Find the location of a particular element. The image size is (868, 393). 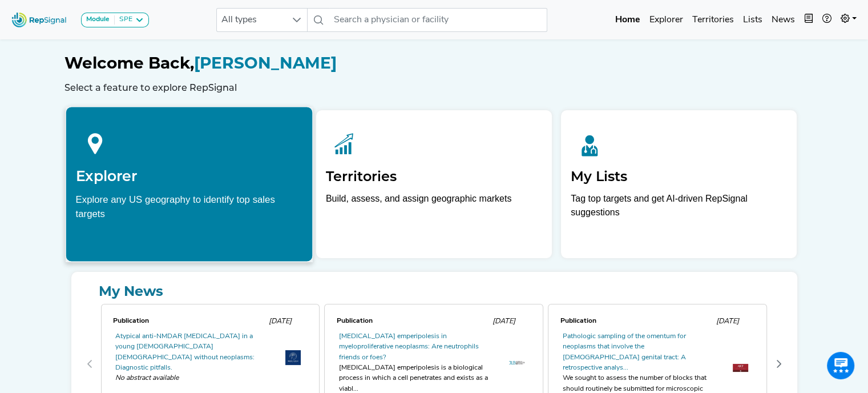

h2: Explorer is located at coordinates (189, 176).